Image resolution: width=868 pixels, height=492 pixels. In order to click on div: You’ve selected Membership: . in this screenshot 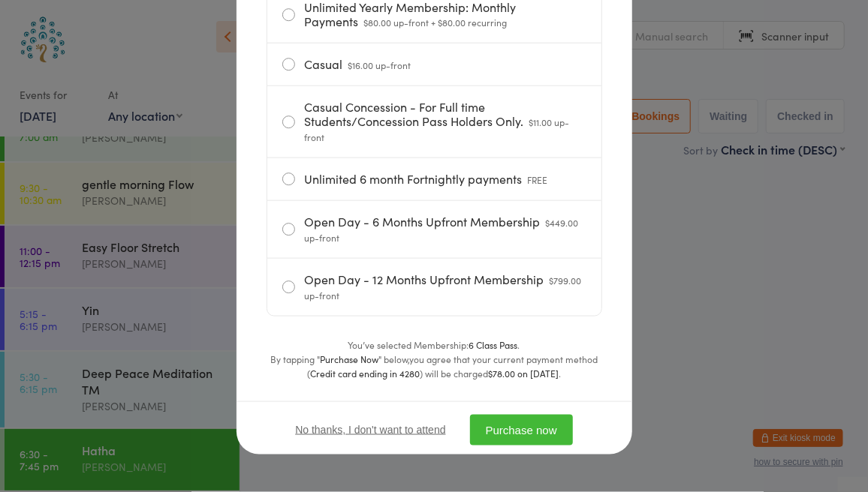, I will do `click(434, 345)`.